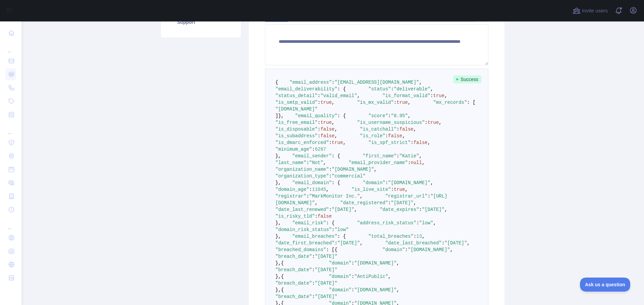 The height and width of the screenshot is (305, 644). I want to click on span: "score", so click(378, 116).